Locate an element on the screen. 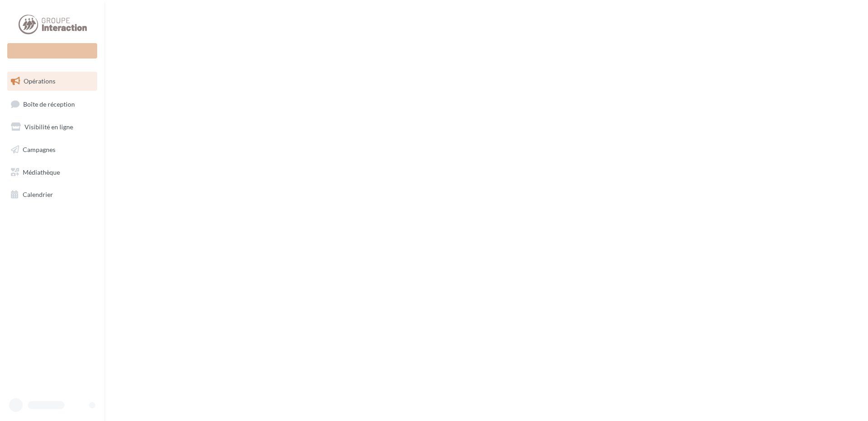 This screenshot has width=868, height=421. span: Médiathèque is located at coordinates (41, 172).